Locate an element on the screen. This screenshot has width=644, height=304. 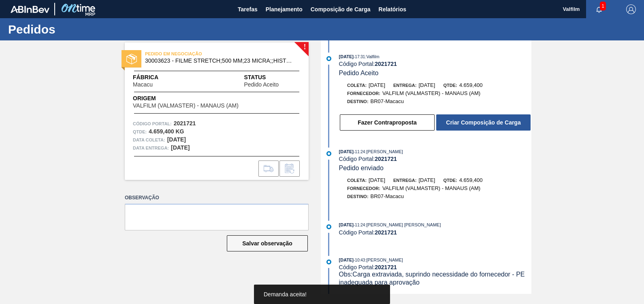
span: Demanda aceita! is located at coordinates (285, 294).